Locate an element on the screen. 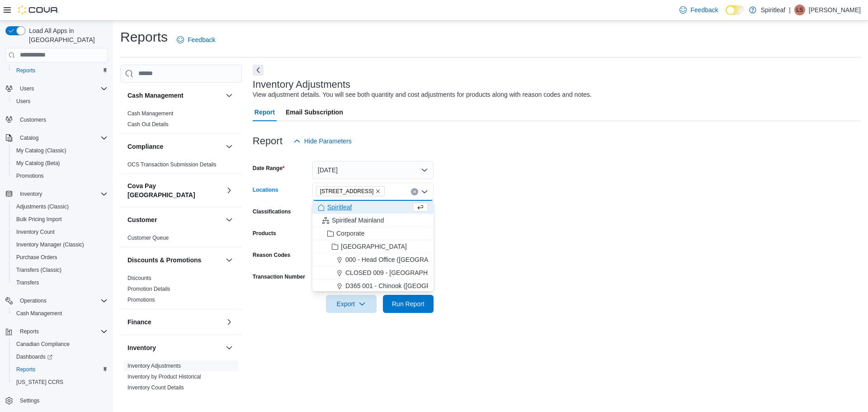  span: Washington CCRS is located at coordinates (60, 382).